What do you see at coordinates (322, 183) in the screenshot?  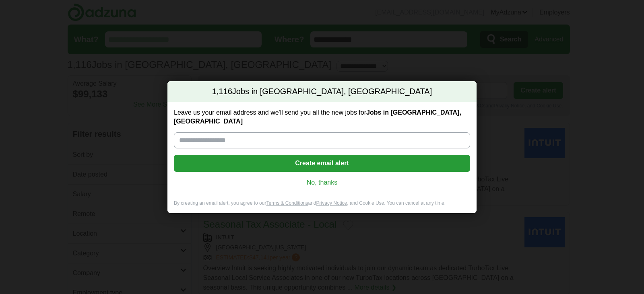 I see `a: No, thanks` at bounding box center [322, 183].